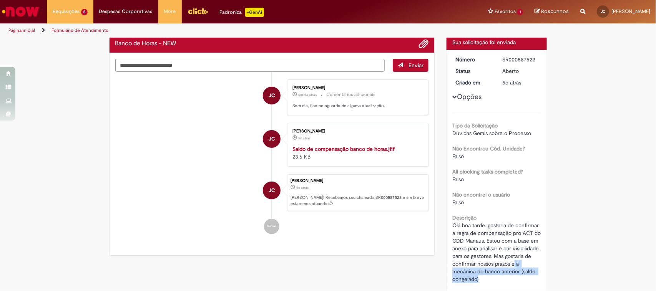  What do you see at coordinates (344, 149) in the screenshot?
I see `a: Saldo de compensação banco de horas.jfif` at bounding box center [344, 149].